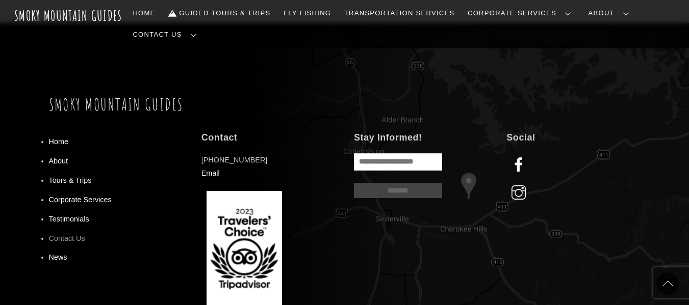 This screenshot has height=305, width=689. I want to click on a: Fly Fishing, so click(307, 13).